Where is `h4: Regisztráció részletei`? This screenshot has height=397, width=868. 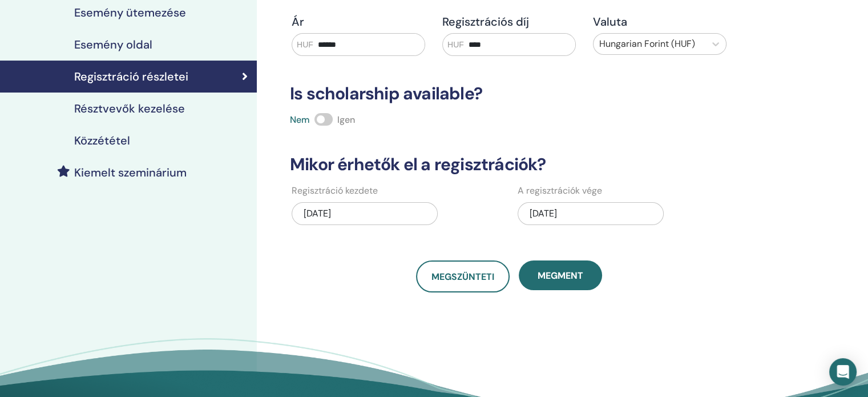
h4: Regisztráció részletei is located at coordinates (131, 77).